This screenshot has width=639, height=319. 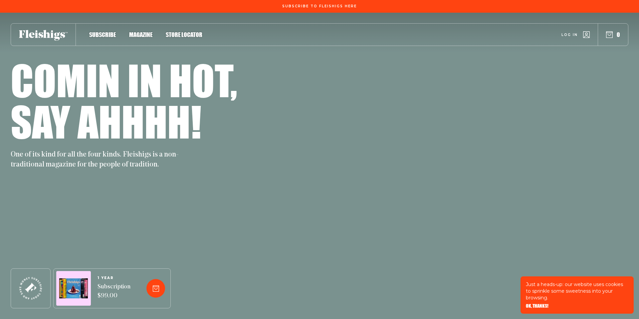 What do you see at coordinates (103, 35) in the screenshot?
I see `span: Subscribe` at bounding box center [103, 35].